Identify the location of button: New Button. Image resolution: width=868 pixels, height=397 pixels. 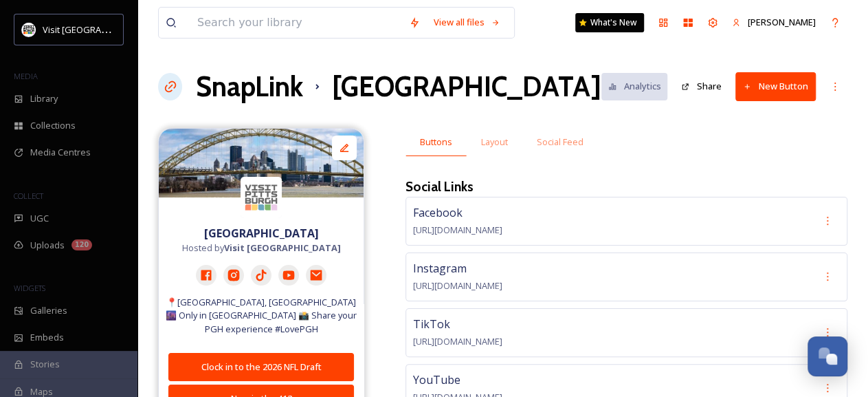
(776, 86).